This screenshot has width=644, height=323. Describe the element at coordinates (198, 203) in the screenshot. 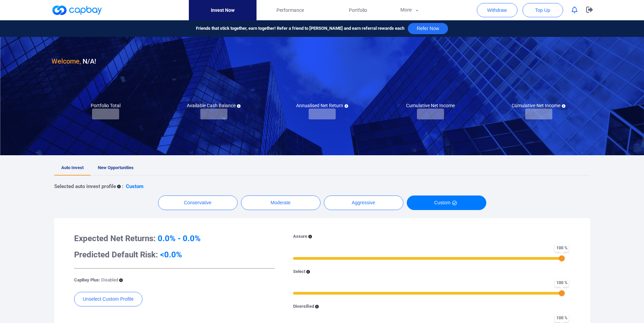

I see `button: Conservative` at that location.